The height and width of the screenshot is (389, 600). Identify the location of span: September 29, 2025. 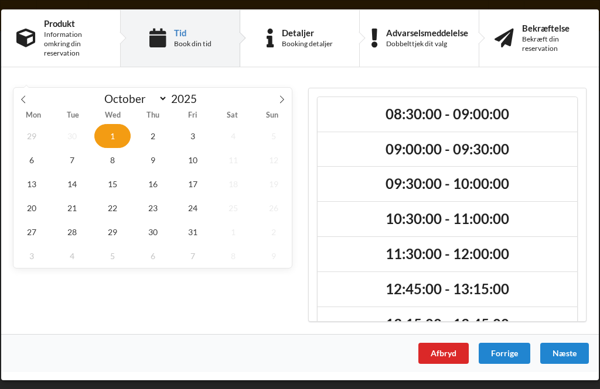
(32, 135).